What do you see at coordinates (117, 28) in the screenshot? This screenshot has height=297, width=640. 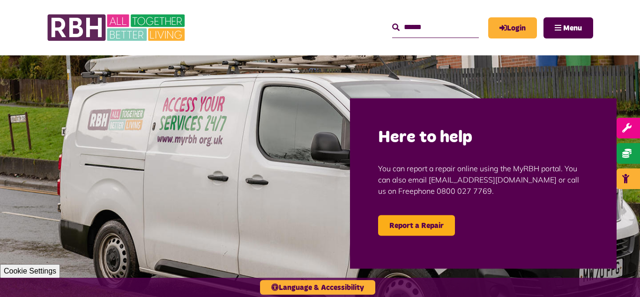 I see `img: RBH` at bounding box center [117, 28].